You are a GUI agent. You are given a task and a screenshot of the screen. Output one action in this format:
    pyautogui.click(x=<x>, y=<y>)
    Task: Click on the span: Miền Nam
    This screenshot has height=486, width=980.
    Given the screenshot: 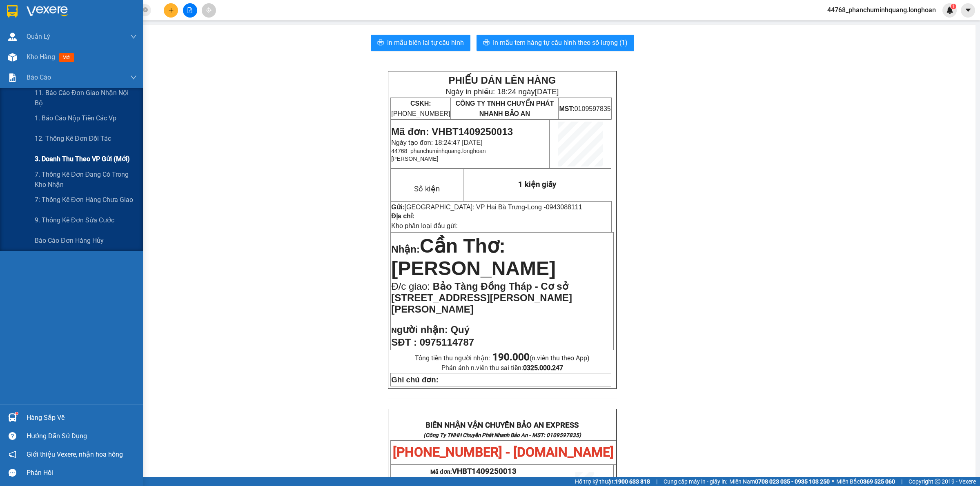 What is the action you would take?
    pyautogui.click(x=780, y=481)
    